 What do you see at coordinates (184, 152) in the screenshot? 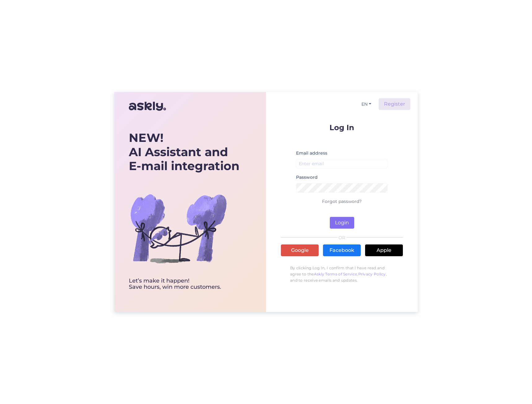
I see `div: AI Assistant and E-mail integration` at bounding box center [184, 152].